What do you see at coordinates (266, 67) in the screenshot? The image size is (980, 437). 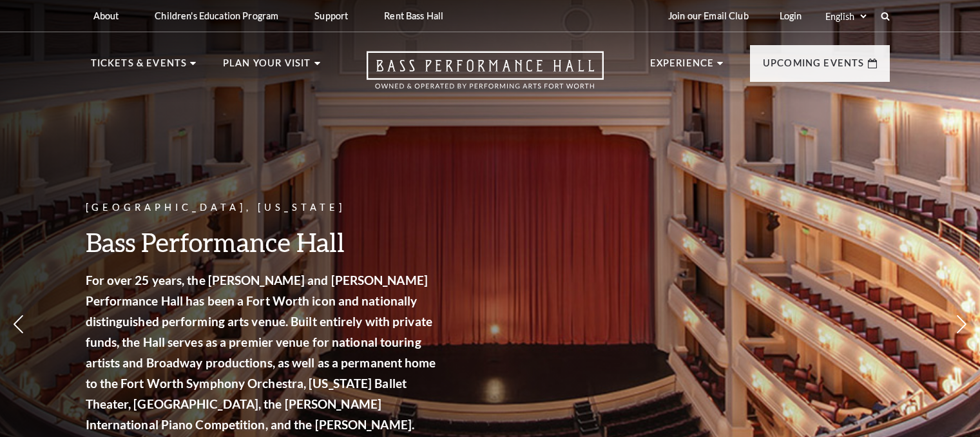 I see `p: Plan Your Visit` at bounding box center [266, 67].